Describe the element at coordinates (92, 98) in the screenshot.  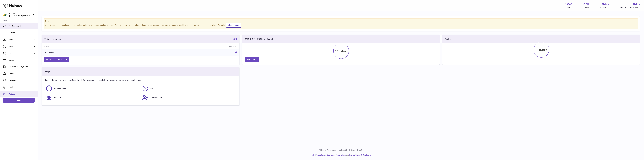
I see `a: Benefits` at that location.